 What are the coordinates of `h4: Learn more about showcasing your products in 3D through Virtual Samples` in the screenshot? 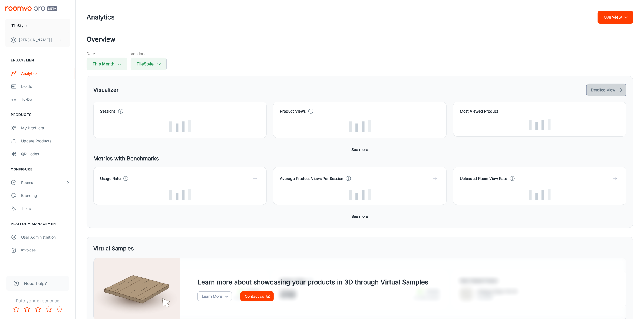 It's located at (313, 282).